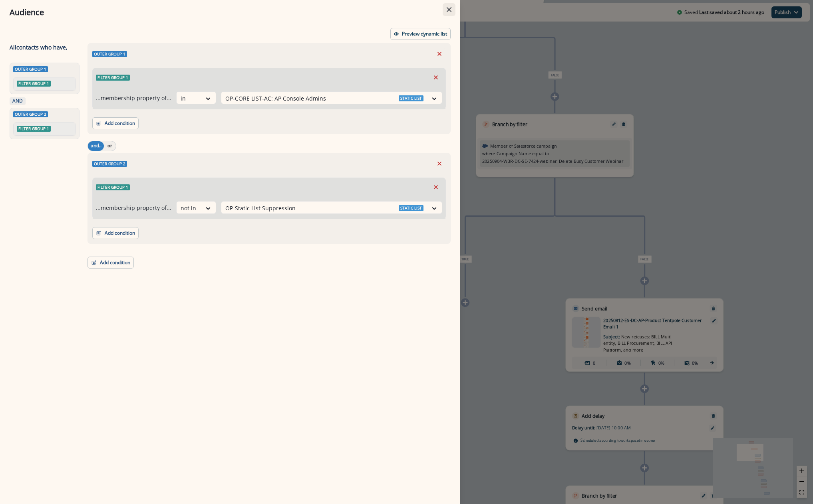  I want to click on button: and.., so click(96, 146).